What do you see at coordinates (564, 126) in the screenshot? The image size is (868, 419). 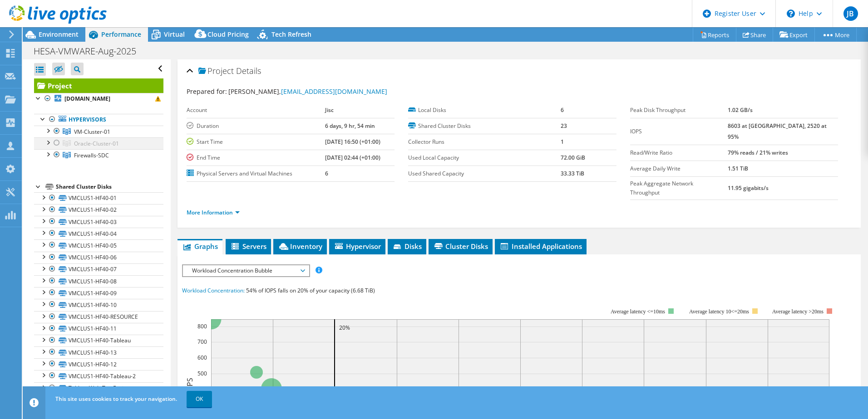 I see `b: 23` at bounding box center [564, 126].